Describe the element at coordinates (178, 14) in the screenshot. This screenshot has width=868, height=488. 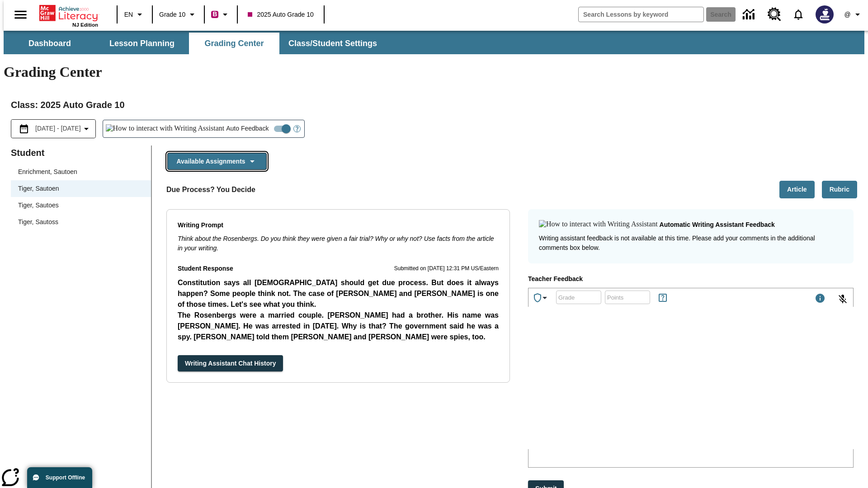
I see `button: Grade: Grade 10, Select a grade` at that location.